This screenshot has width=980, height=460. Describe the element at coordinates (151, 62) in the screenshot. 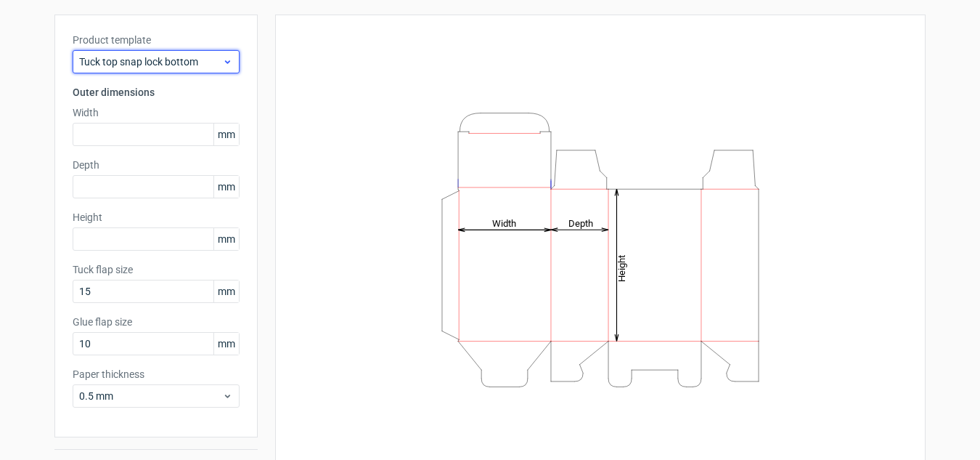

I see `span: Tuck top snap lock bottom` at that location.